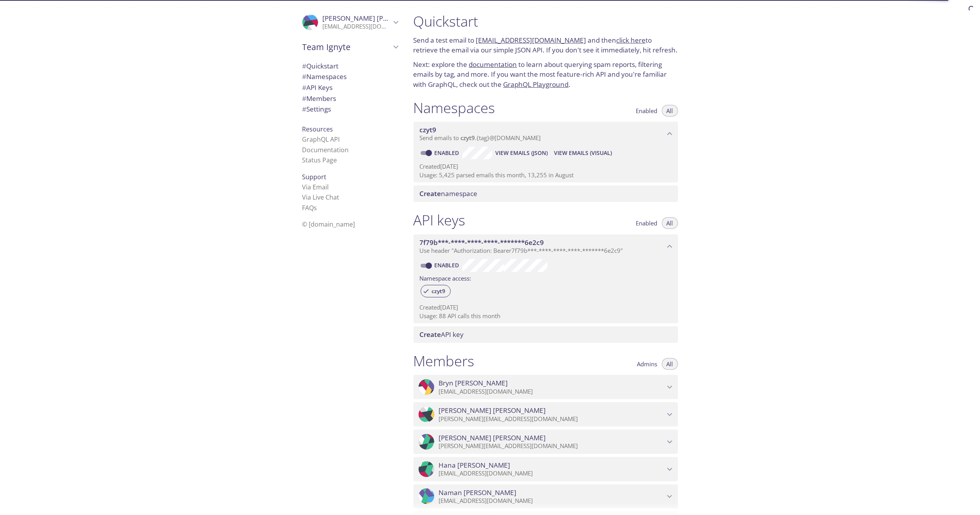 This screenshot has width=980, height=515. I want to click on span: s, so click(316, 208).